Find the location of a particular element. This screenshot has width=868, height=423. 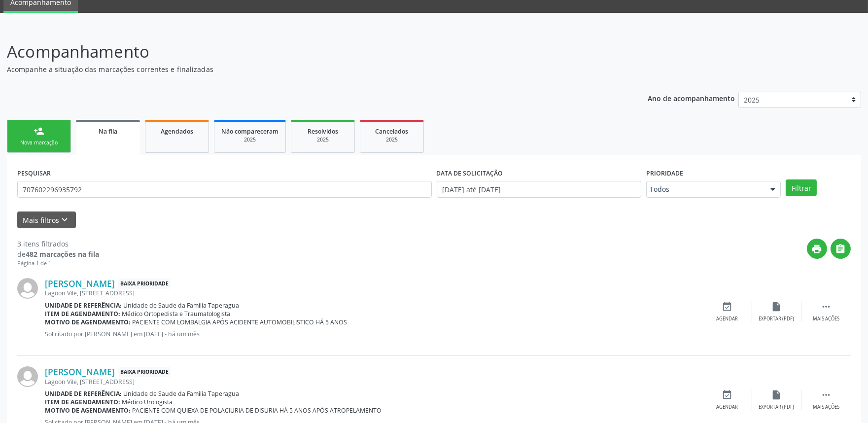

i: keyboard_arrow_down is located at coordinates (65, 220).